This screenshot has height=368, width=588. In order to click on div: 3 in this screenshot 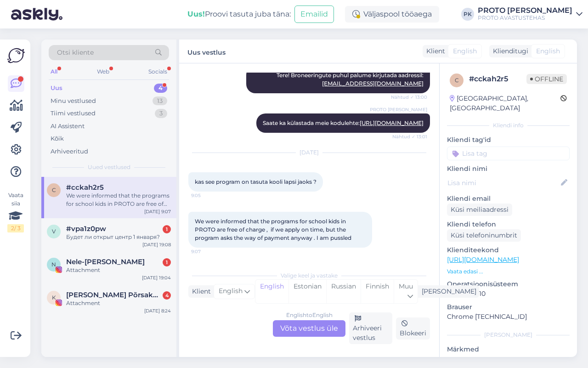, I will do `click(161, 114)`.